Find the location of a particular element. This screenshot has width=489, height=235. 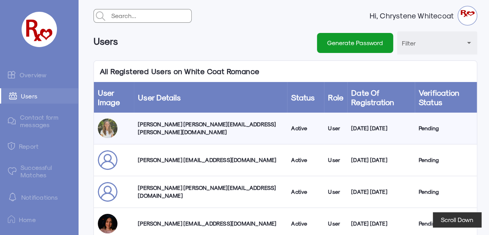

button: Generate Password is located at coordinates (355, 43).